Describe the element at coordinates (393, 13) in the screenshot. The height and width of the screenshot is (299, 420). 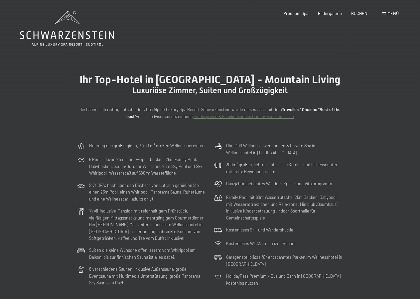
I see `span: Menü` at that location.